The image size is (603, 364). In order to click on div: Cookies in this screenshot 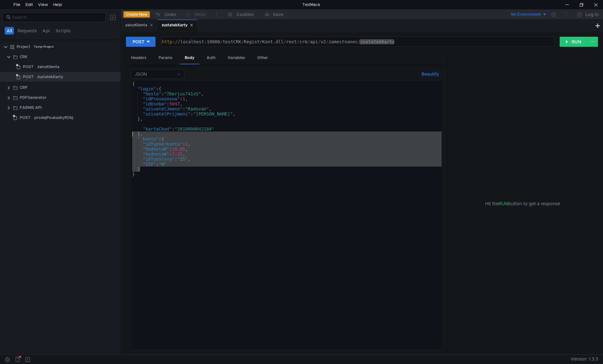, I will do `click(245, 14)`.